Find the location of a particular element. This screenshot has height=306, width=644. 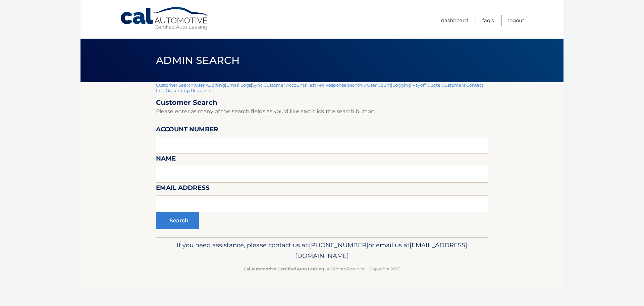

a: Logging Payoff Quote is located at coordinates (416, 85).